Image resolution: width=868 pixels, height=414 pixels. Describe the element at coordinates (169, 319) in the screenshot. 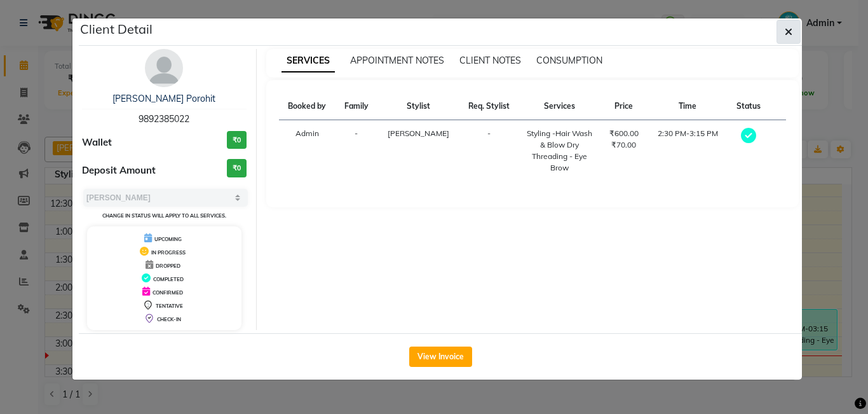

I see `span: CHECK-IN` at that location.